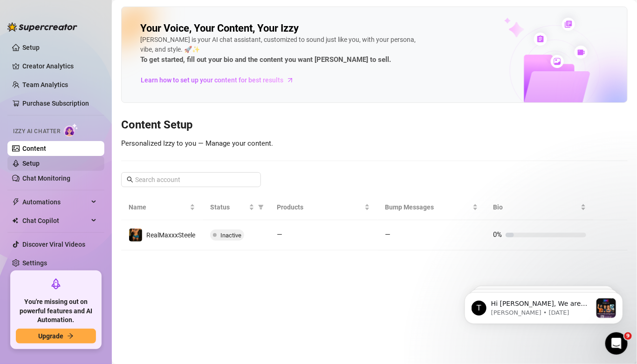 The height and width of the screenshot is (364, 637). Describe the element at coordinates (497, 235) in the screenshot. I see `span: 0%` at that location.